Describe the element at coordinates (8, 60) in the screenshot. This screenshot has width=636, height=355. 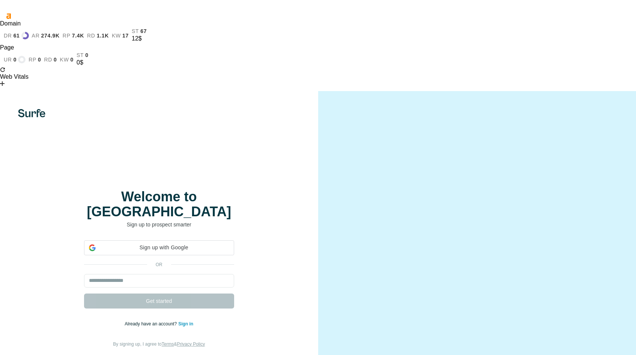
I see `span: ur` at that location.